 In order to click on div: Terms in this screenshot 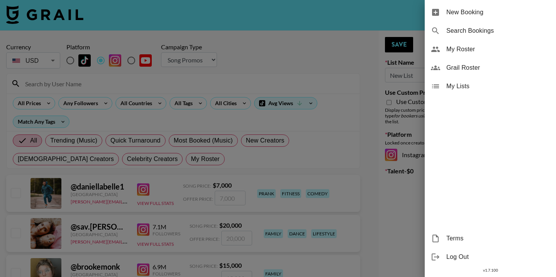, I will do `click(490, 239)`.